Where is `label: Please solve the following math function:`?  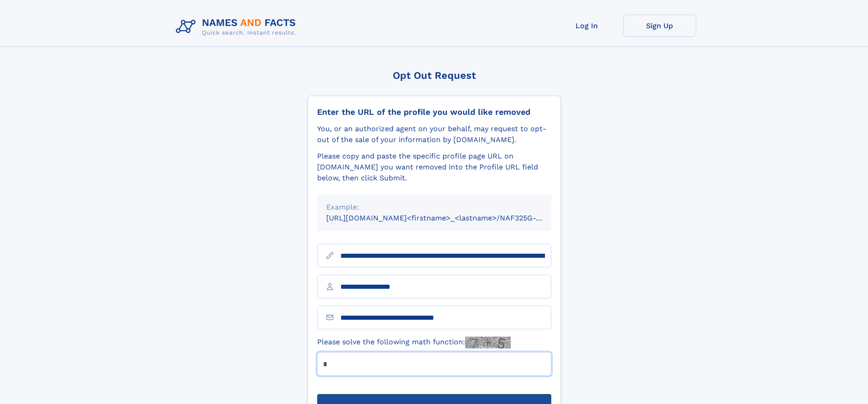 label: Please solve the following math function: is located at coordinates (414, 343).